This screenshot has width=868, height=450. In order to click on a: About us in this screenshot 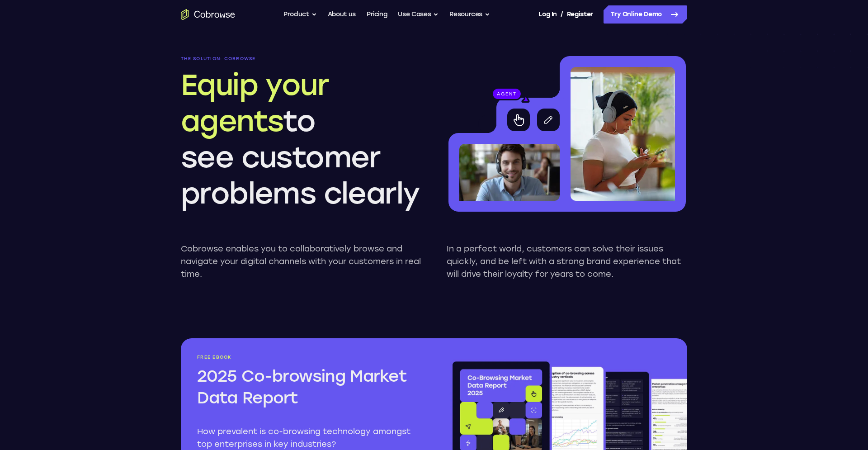, I will do `click(342, 15)`.